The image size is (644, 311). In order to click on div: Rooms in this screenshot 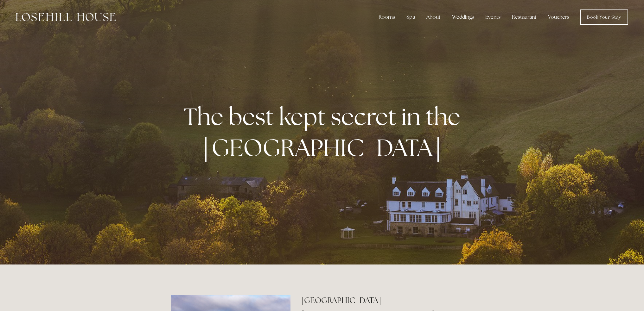, I will do `click(387, 17)`.